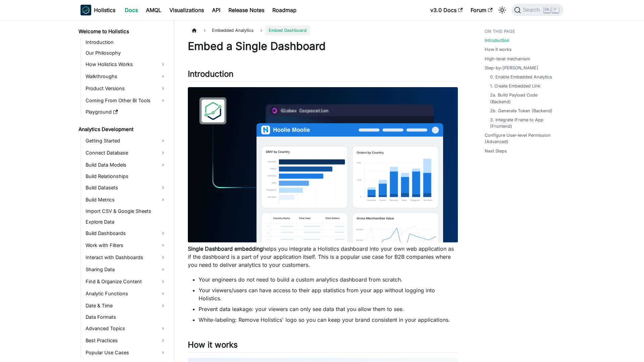 The image size is (644, 362). Describe the element at coordinates (194, 30) in the screenshot. I see `a: Home page` at that location.